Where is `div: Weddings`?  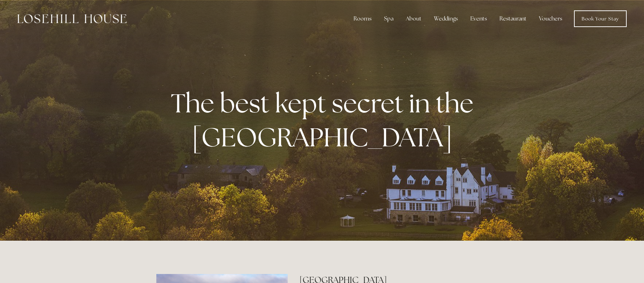
div: Weddings is located at coordinates (446, 19).